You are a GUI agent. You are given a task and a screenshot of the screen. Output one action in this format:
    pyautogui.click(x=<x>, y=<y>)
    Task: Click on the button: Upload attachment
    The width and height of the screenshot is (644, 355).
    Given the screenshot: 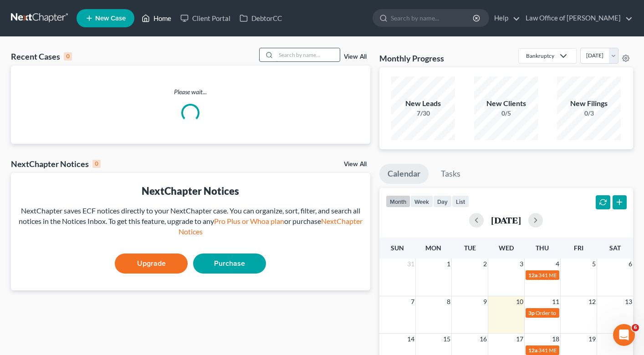 What is the action you would take?
    pyautogui.click(x=47, y=289)
    